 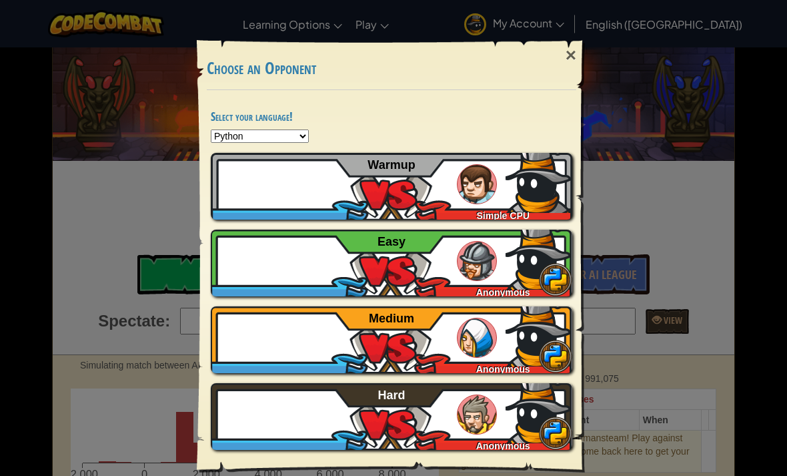 What do you see at coordinates (392, 318) in the screenshot?
I see `span: Medium` at bounding box center [392, 318].